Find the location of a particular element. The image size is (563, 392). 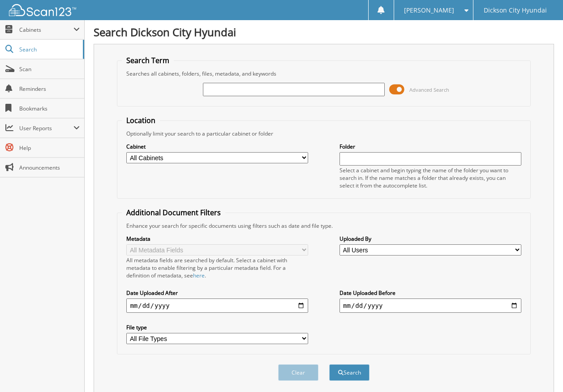

div: Enhance your search for specific documents using filters such as date and file type. is located at coordinates (324, 225).